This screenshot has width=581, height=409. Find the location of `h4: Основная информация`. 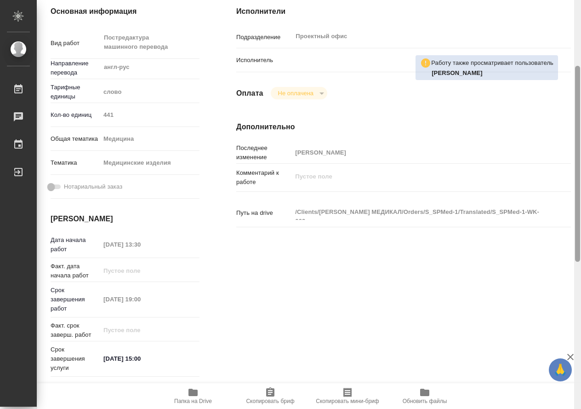

h4: Основная информация is located at coordinates (125, 11).